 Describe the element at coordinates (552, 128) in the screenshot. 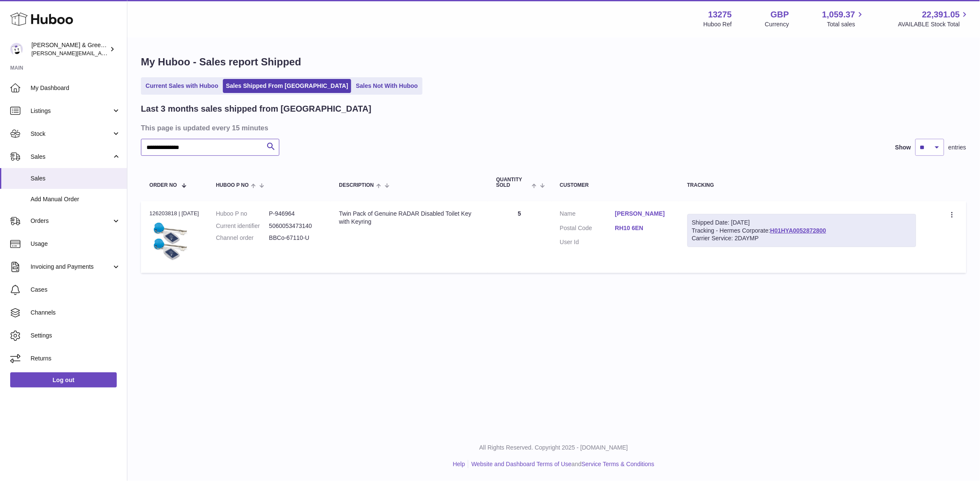

I see `h3: This page is updated every 15 minutes` at that location.